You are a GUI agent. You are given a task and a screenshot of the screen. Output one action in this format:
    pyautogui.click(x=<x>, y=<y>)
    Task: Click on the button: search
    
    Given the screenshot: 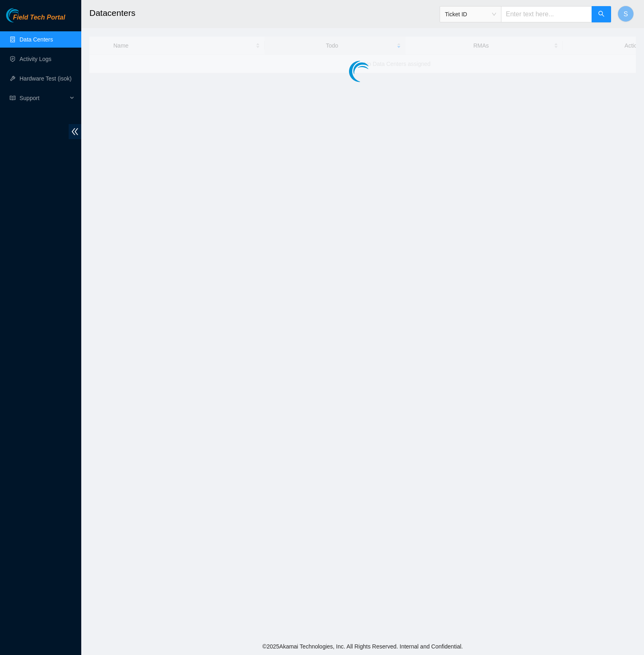 What is the action you would take?
    pyautogui.click(x=602, y=14)
    